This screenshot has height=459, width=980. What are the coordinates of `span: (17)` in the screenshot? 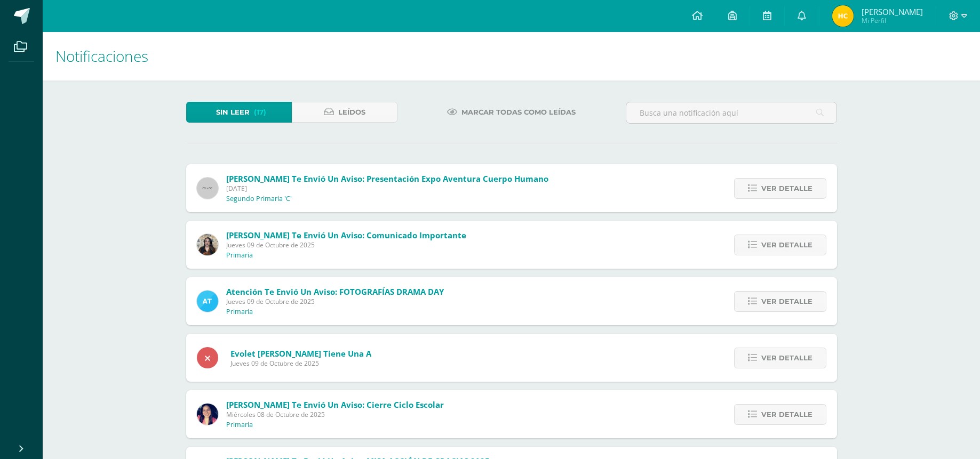 It's located at (260, 112).